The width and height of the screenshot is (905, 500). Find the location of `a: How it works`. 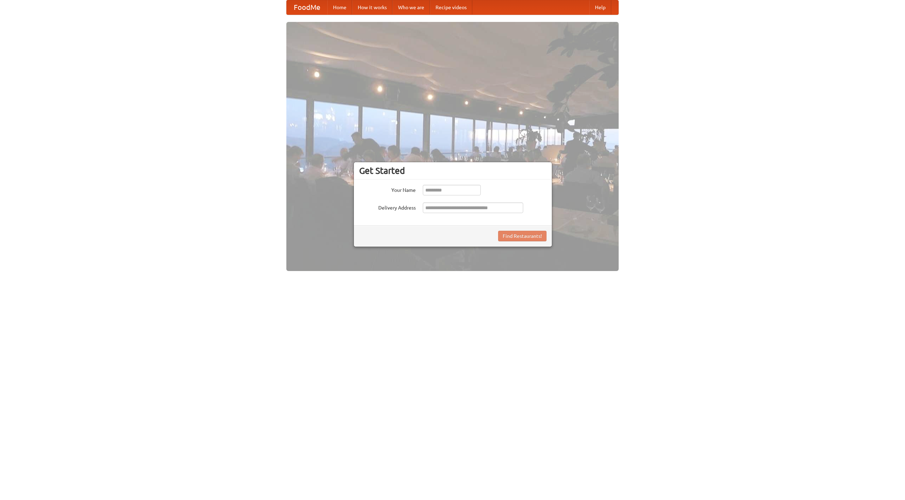

a: How it works is located at coordinates (372, 7).